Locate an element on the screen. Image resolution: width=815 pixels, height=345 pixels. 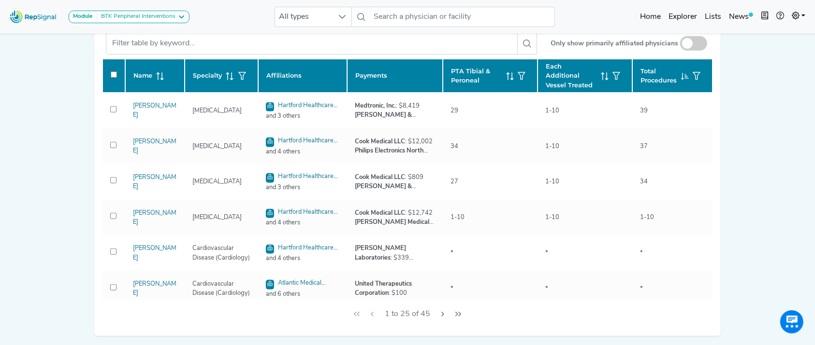
div: 39 is located at coordinates (644, 111).